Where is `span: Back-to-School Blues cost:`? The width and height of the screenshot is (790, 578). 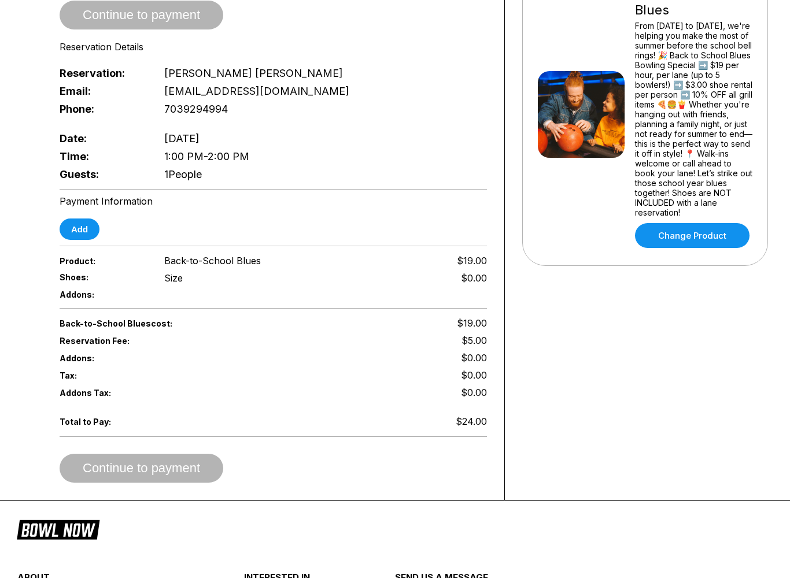
span: Back-to-School Blues cost: is located at coordinates (167, 323).